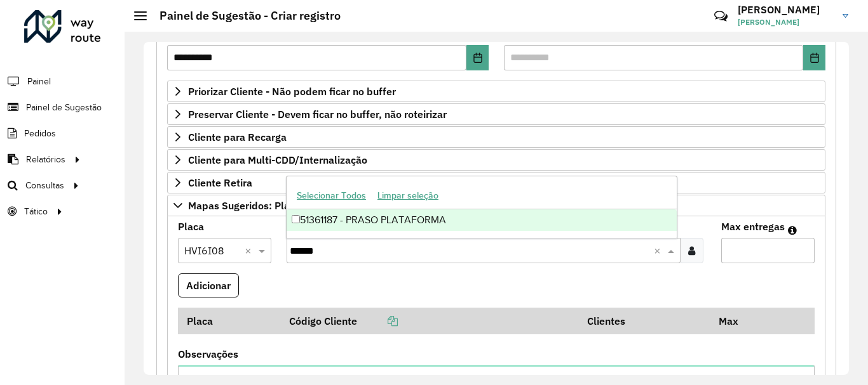 The image size is (868, 385). Describe the element at coordinates (496, 205) in the screenshot. I see `a: Mapas Sugeridos: Placa-Cliente` at that location.